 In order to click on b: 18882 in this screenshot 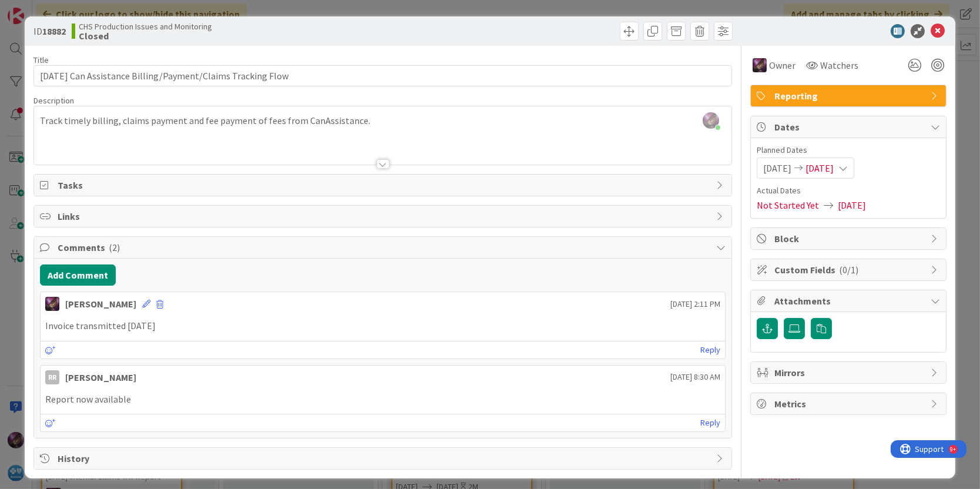, I will do `click(54, 31)`.